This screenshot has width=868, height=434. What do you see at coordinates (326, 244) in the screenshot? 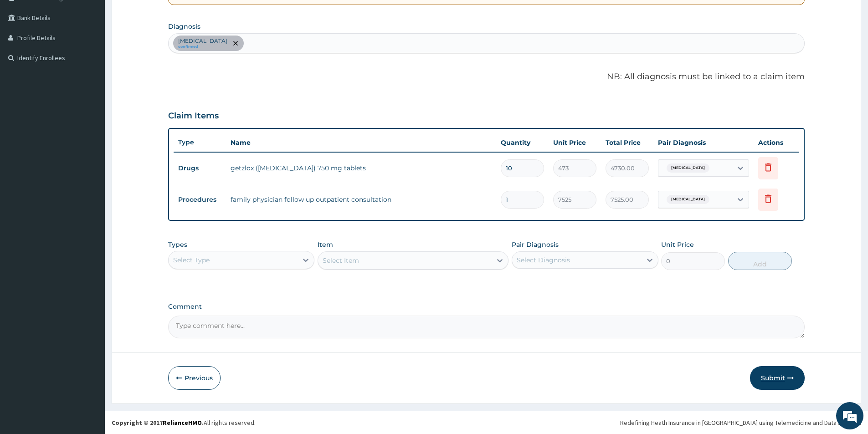
I see `label: Item` at bounding box center [326, 244].